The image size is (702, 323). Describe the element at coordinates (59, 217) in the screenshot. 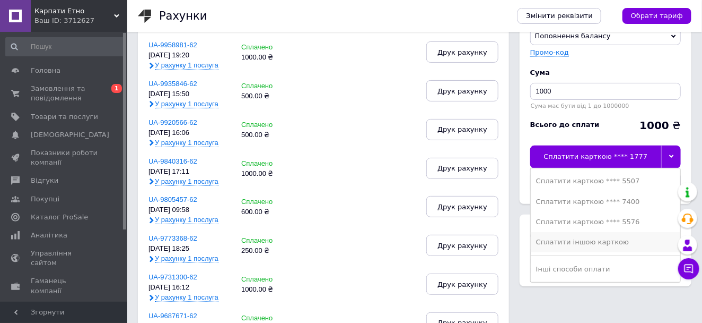

I see `span: Каталог ProSale` at that location.